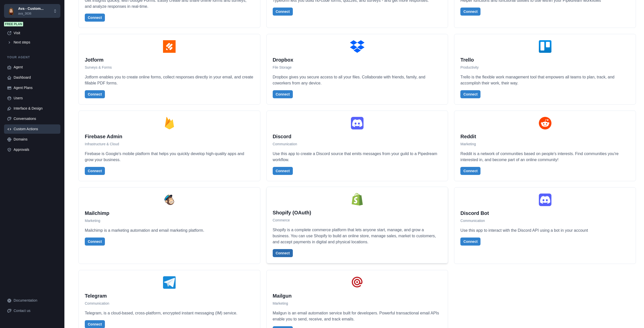 Image resolution: width=644 pixels, height=328 pixels. What do you see at coordinates (169, 283) in the screenshot?
I see `img: Telegram` at bounding box center [169, 283].